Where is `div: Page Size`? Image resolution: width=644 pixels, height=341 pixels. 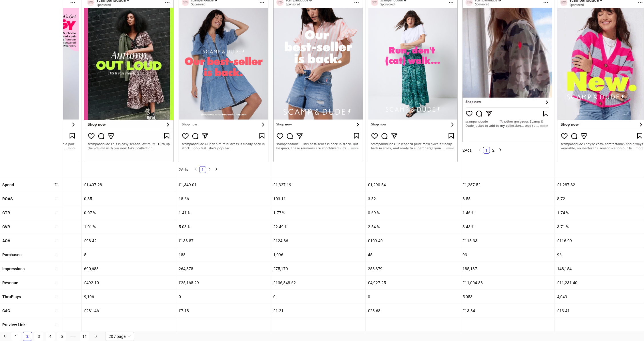
div: Page Size is located at coordinates (119, 336).